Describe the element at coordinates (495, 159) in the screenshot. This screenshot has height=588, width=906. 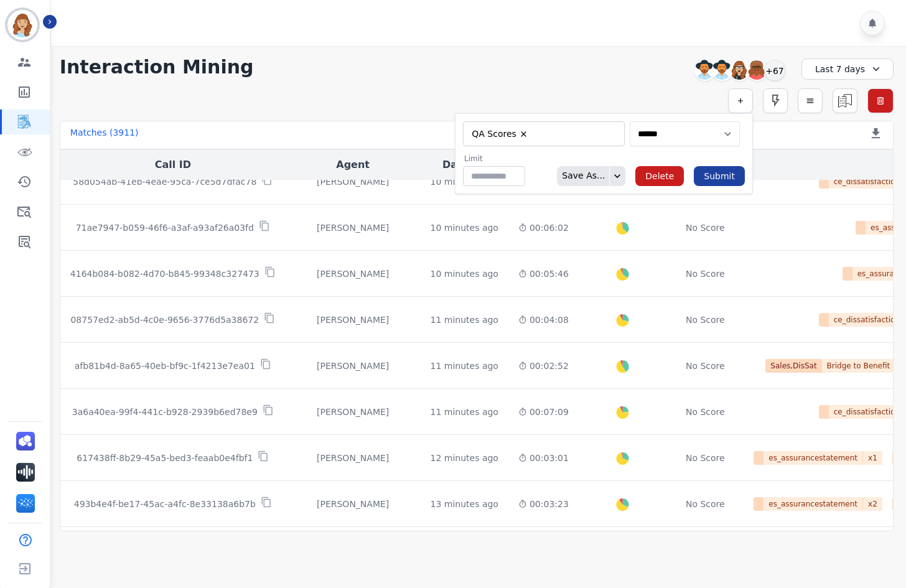
I see `label: Limit` at that location.